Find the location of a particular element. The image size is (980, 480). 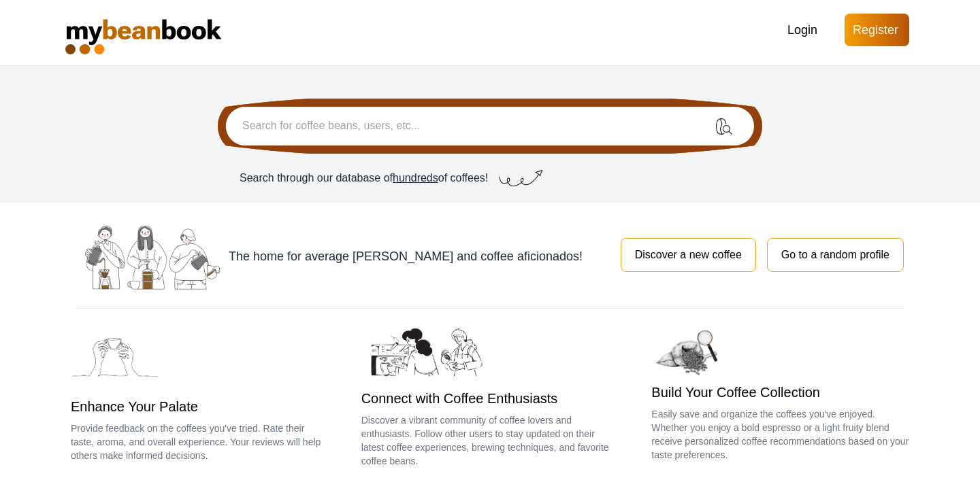

a: Discover a new coffee is located at coordinates (688, 255).